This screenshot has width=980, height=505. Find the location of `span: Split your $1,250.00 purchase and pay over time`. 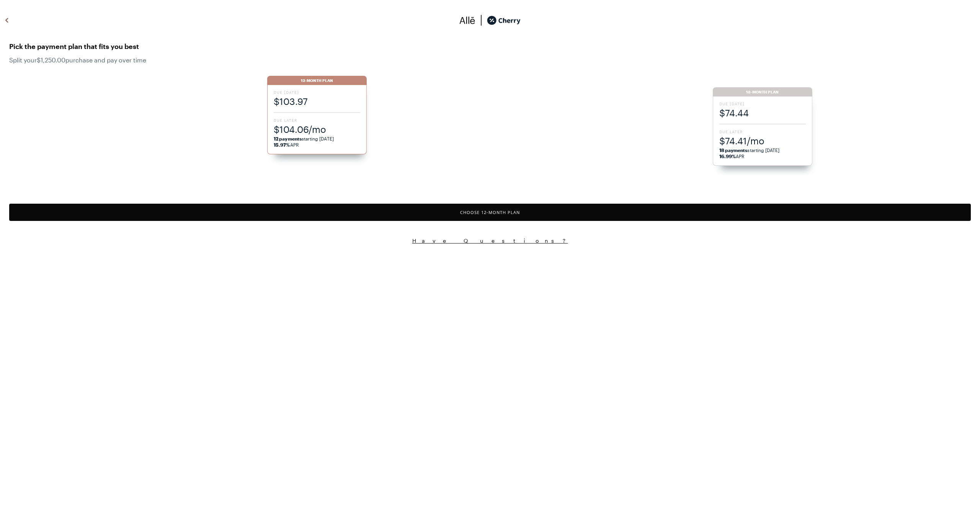

span: Split your $1,250.00 purchase and pay over time is located at coordinates (490, 60).